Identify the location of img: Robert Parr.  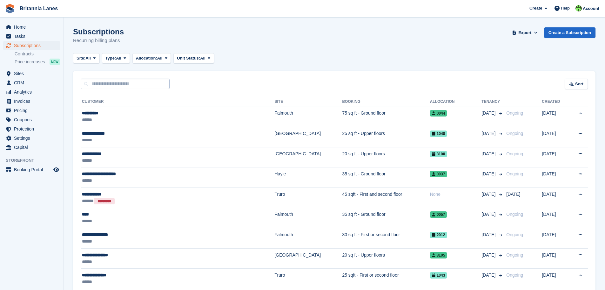
(579, 8).